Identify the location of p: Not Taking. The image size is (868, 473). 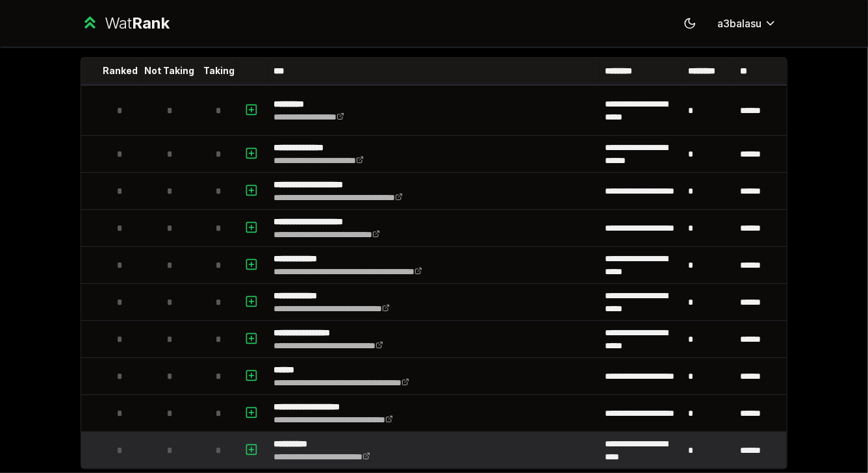
(170, 71).